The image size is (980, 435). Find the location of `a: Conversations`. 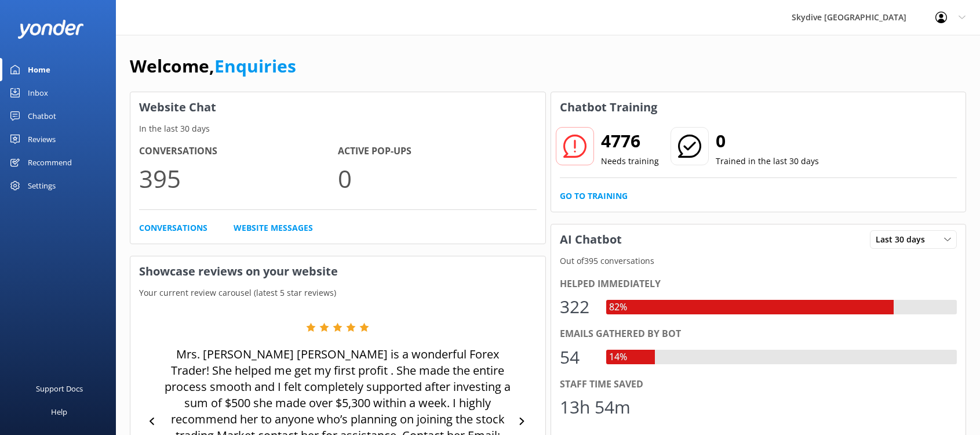

a: Conversations is located at coordinates (173, 228).